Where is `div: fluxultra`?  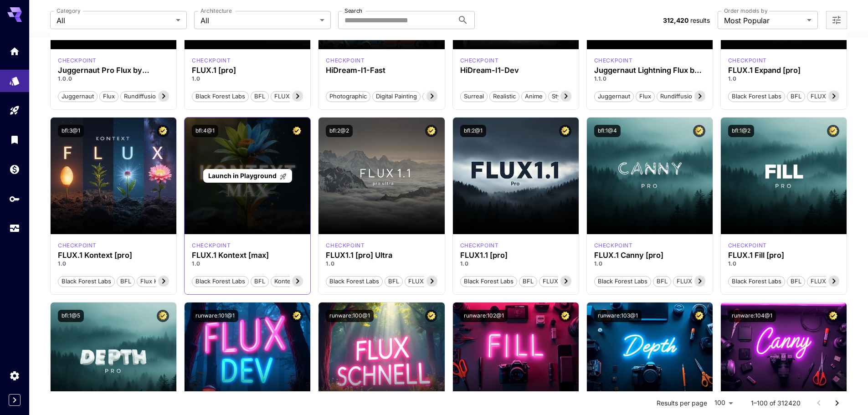
div: fluxultra is located at coordinates (345, 245).